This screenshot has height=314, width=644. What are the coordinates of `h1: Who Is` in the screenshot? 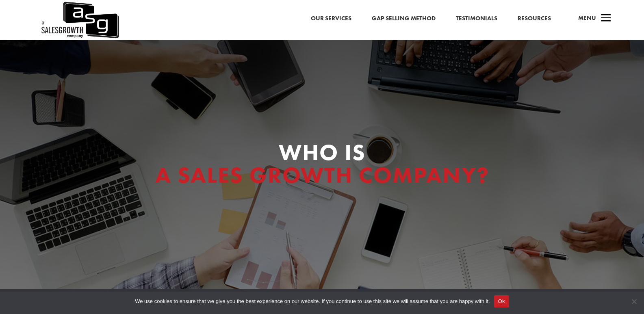 It's located at (322, 166).